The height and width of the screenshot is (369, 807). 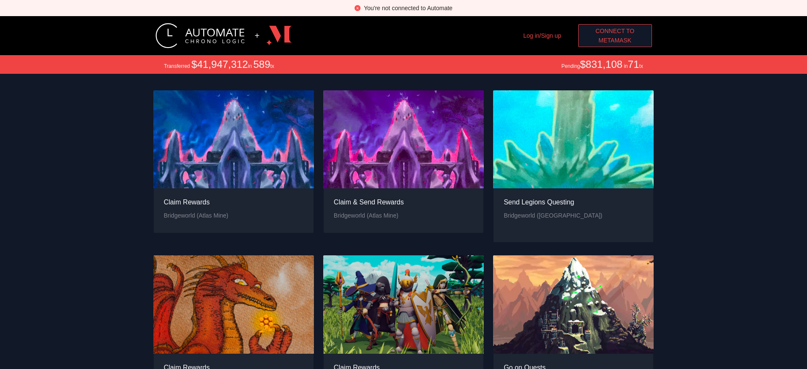 I want to click on div: Claim Rewards, so click(x=196, y=202).